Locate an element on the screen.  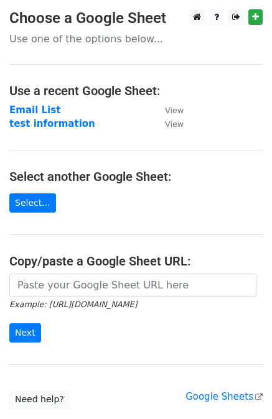
input: Paste your Google Sheet URL here is located at coordinates (132, 285).